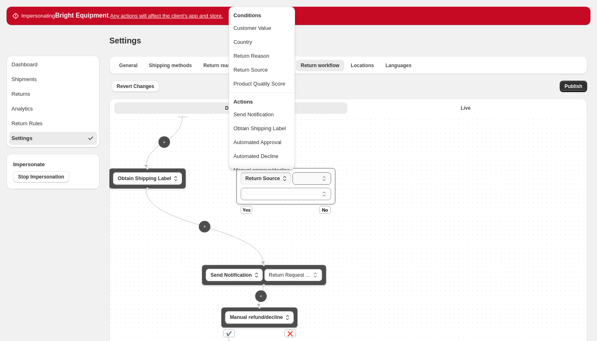 This screenshot has width=597, height=341. Describe the element at coordinates (82, 15) in the screenshot. I see `strong: Bright Equipment` at that location.